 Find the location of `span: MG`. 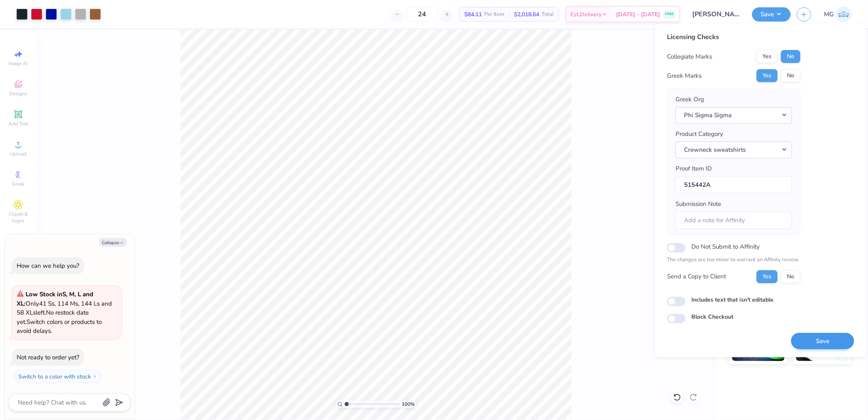

span: MG is located at coordinates (829, 14).